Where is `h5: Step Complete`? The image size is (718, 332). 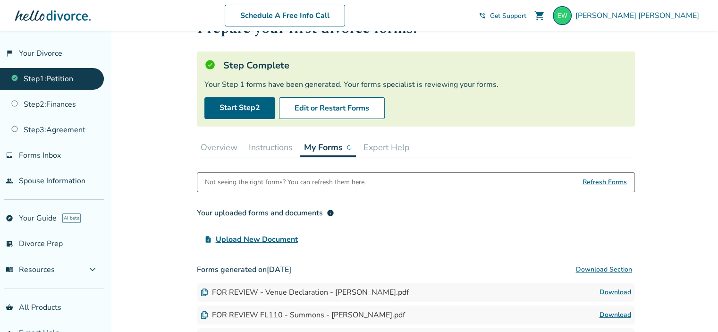
h5: Step Complete is located at coordinates (256, 65).